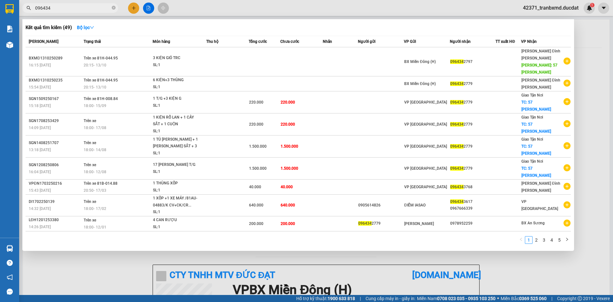  What do you see at coordinates (177, 121) in the screenshot?
I see `div: 1 KIỆN RỔ LAN + 1 CÂY SẮT + 1 CUỘN` at bounding box center [177, 121].